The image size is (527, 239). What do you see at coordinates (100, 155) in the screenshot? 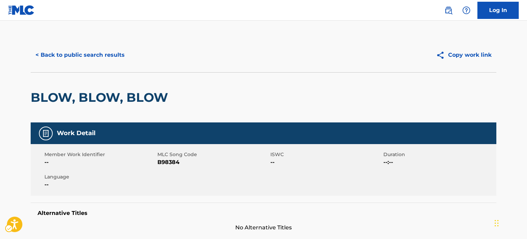
I see `span: Member Work Identifier` at bounding box center [100, 155].